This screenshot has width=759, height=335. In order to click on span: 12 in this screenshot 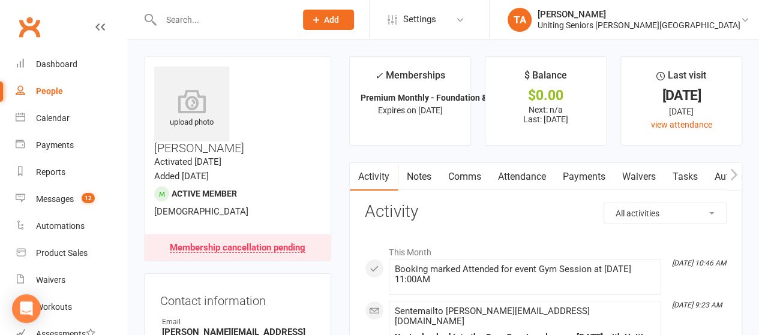, I will do `click(88, 198)`.